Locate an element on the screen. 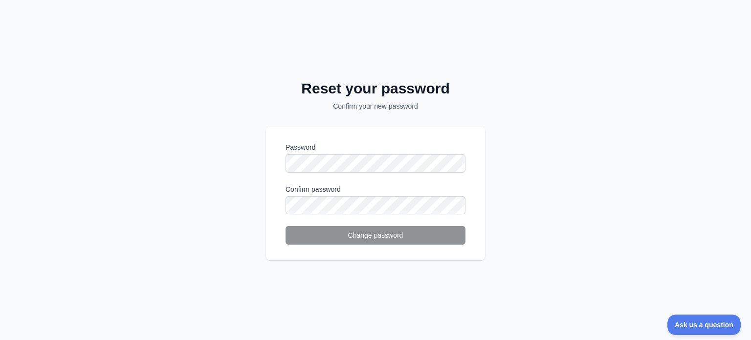 The image size is (751, 340). label: Confirm password is located at coordinates (375, 189).